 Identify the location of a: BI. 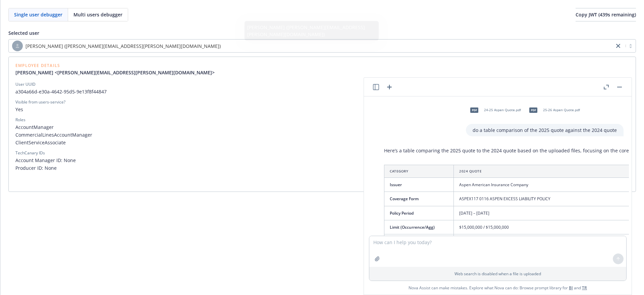
(571, 288).